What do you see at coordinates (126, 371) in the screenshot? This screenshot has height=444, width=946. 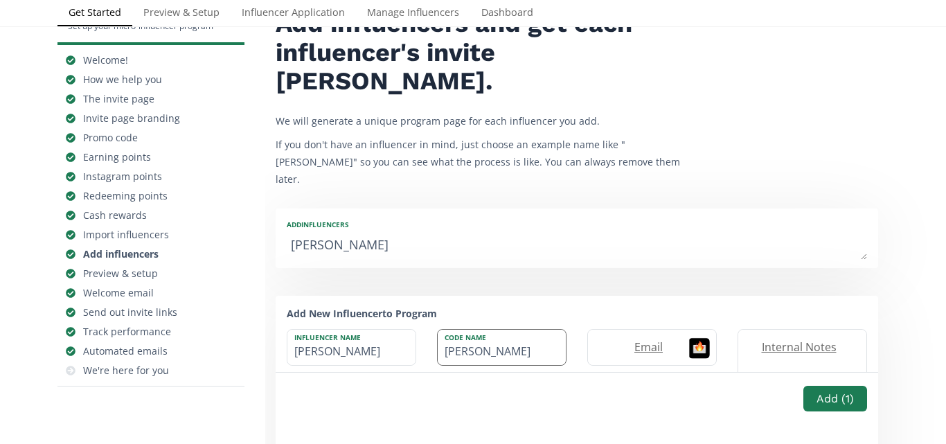 I see `div: We're here for you` at bounding box center [126, 371].